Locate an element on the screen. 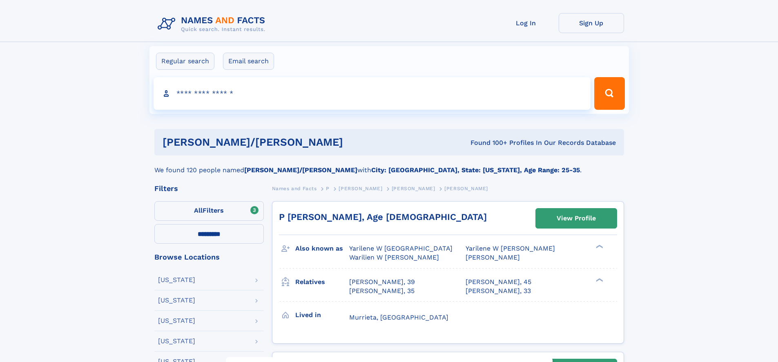 The width and height of the screenshot is (778, 362). span: All is located at coordinates (198, 210).